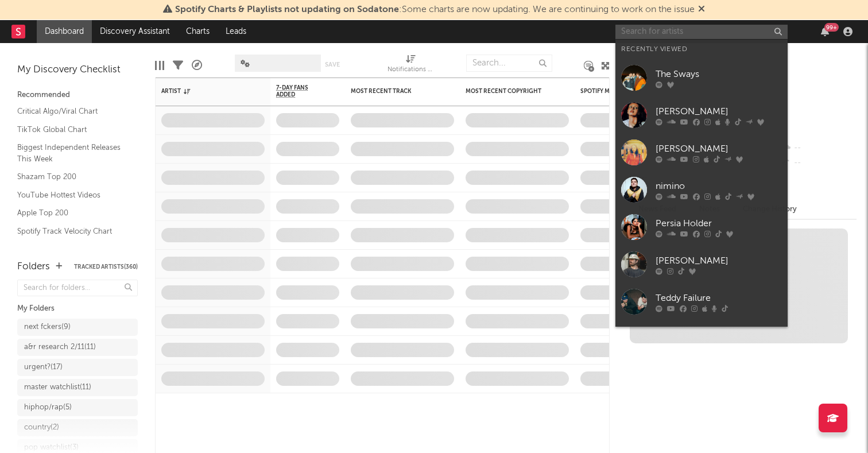  I want to click on div: Folders, so click(33, 267).